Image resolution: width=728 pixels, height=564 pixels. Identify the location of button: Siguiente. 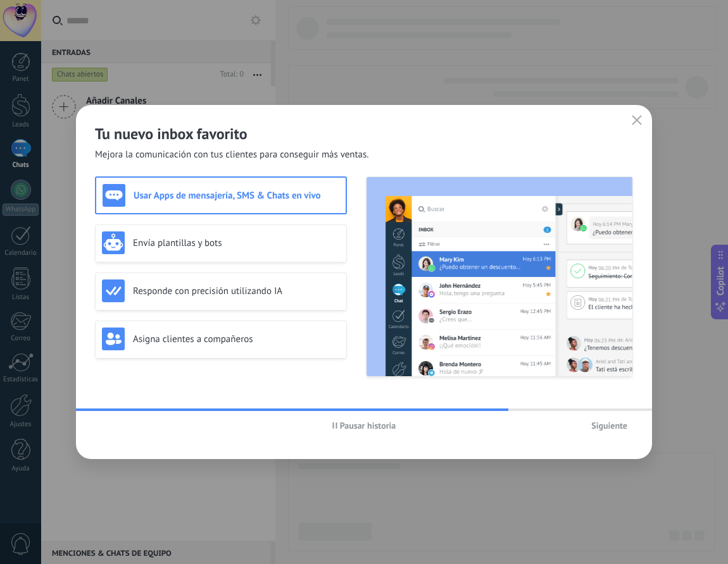
(609, 426).